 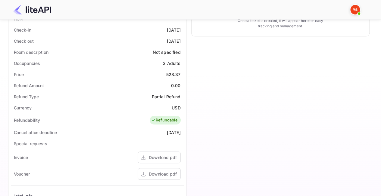 What do you see at coordinates (29, 86) in the screenshot?
I see `div: Refund Amount` at bounding box center [29, 86].